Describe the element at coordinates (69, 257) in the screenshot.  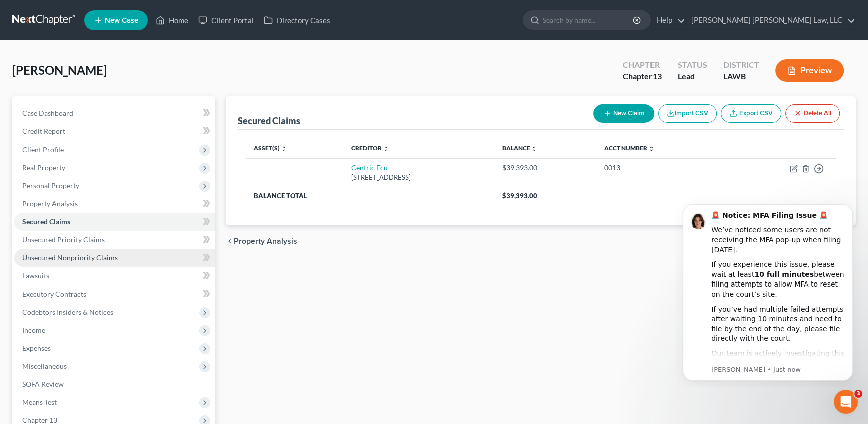
I see `span: Unsecured Nonpriority Claims` at that location.